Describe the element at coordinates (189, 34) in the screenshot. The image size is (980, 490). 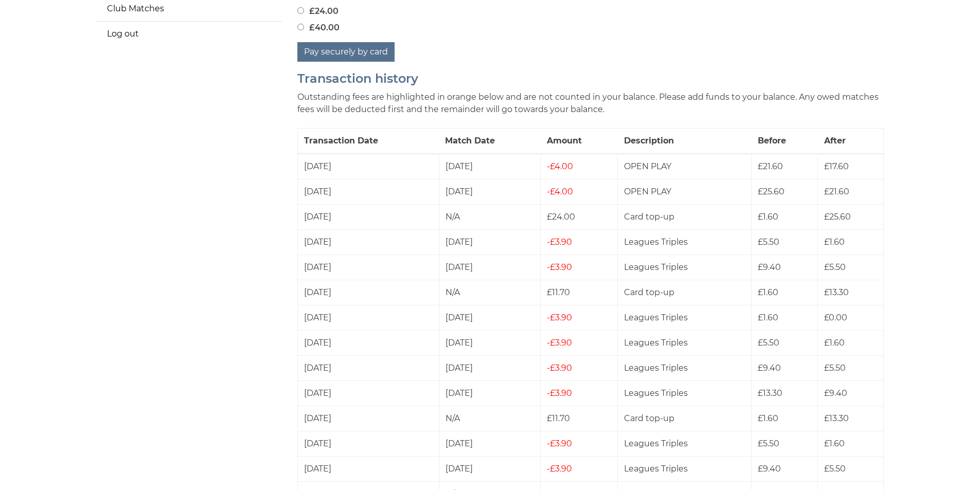
I see `a: Log out` at that location.